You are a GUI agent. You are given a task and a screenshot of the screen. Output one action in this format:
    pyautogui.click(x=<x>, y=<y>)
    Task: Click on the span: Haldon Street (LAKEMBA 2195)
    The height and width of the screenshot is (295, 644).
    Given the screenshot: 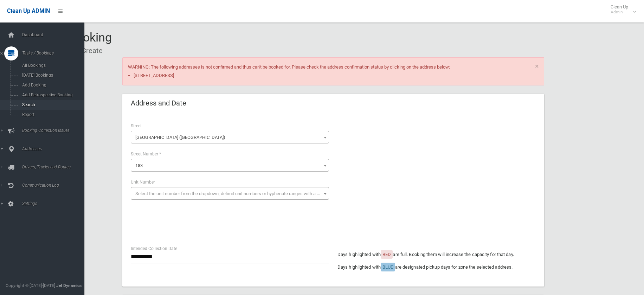 What is the action you would take?
    pyautogui.click(x=230, y=137)
    